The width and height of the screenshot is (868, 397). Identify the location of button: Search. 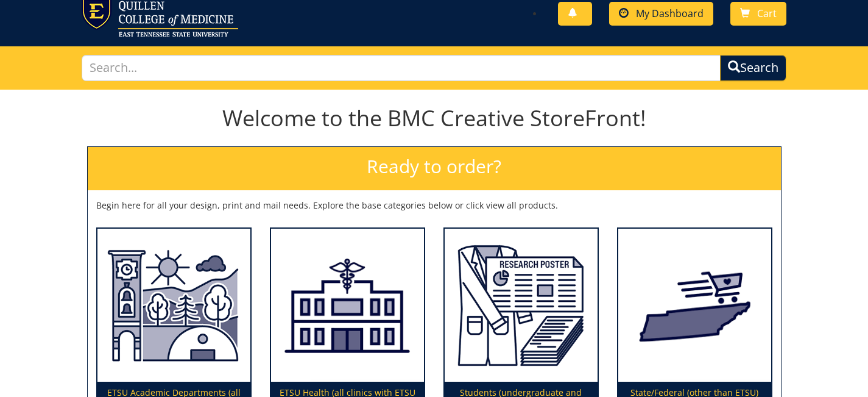
(753, 68).